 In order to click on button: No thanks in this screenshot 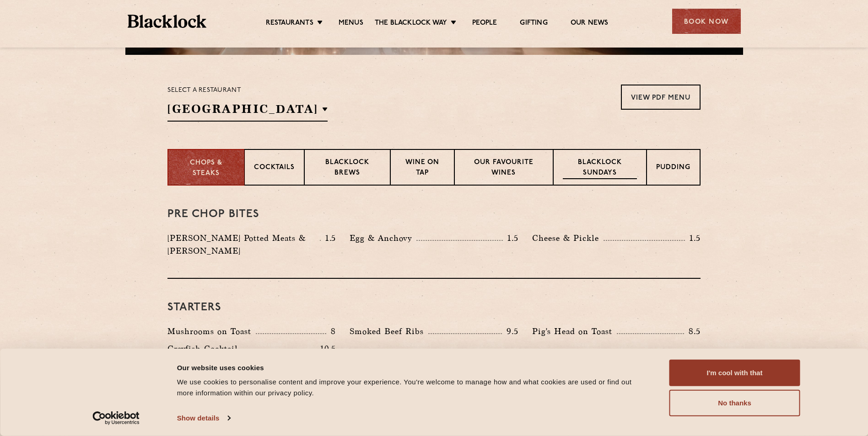, I will do `click(735, 403)`.